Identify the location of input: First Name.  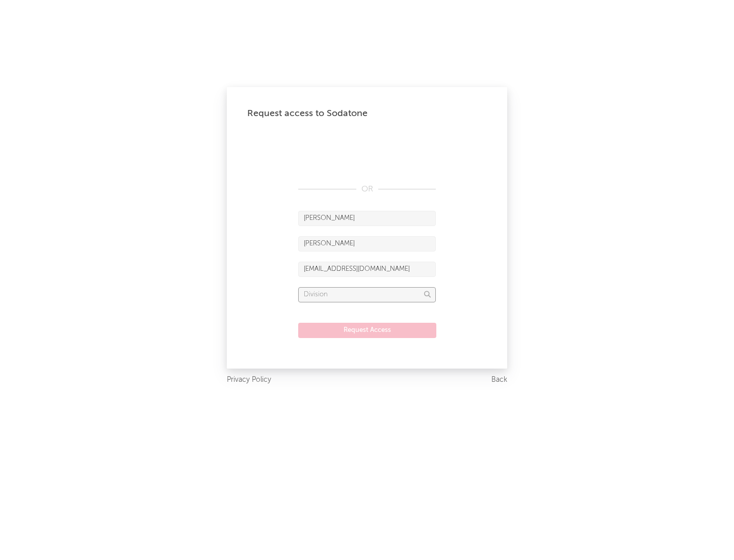
(367, 218).